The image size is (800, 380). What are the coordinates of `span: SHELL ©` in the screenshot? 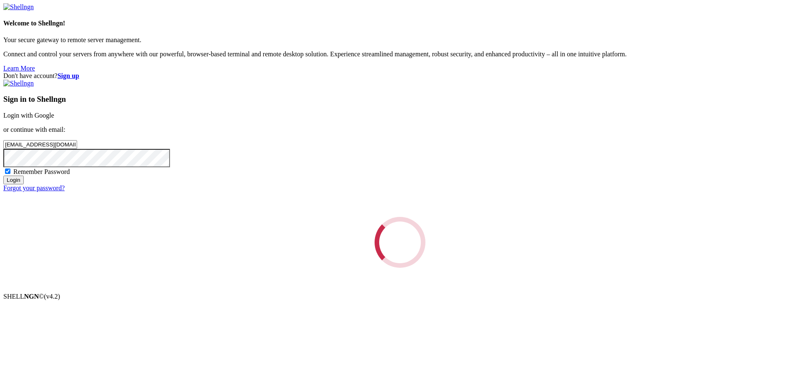 It's located at (32, 296).